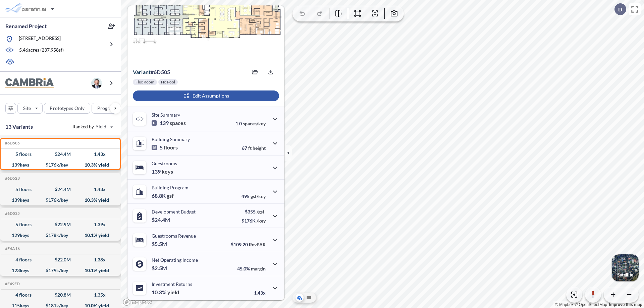 This screenshot has width=644, height=308. I want to click on span: floors, so click(171, 147).